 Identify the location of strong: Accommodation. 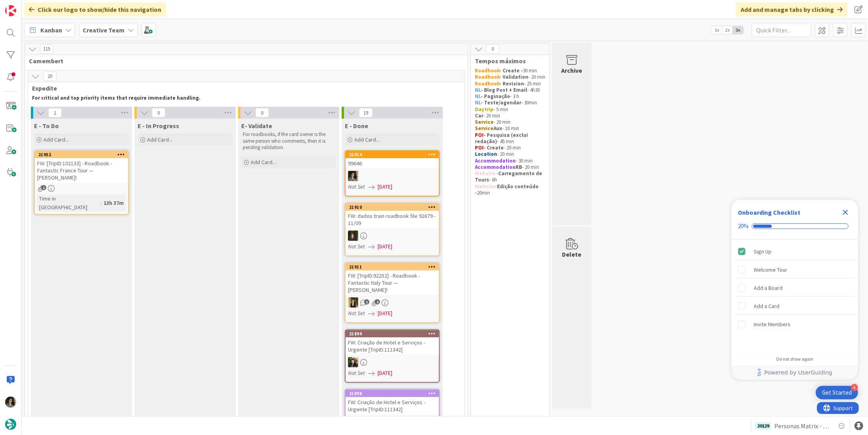
(495, 167).